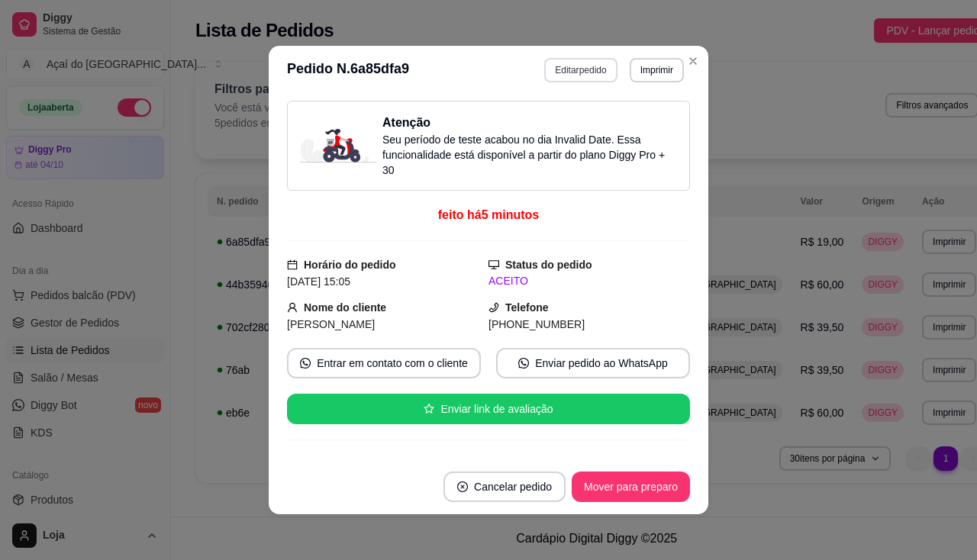  I want to click on span: star, so click(429, 409).